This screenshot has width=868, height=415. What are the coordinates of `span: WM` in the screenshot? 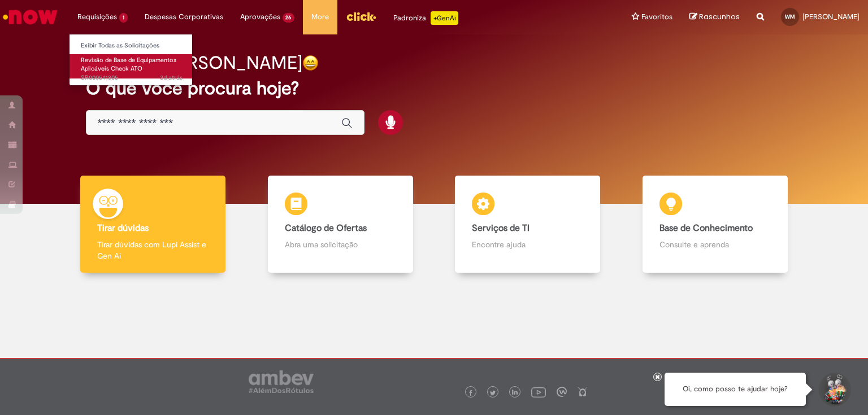 It's located at (790, 16).